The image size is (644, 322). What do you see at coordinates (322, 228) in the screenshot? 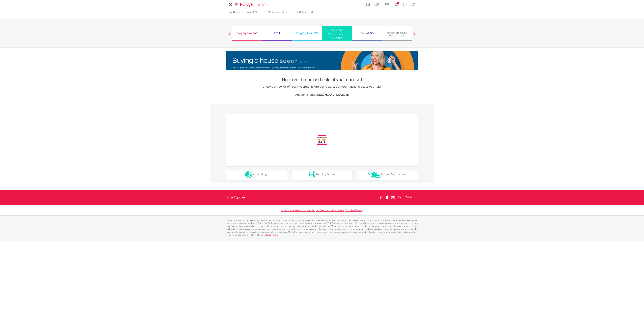
I see `p: Lorem Ipsum Dolors (Ame) Con a/e SeddOeiusmod tem InciDiduntut Lab Etd mag aliquaen admin veniamq...` at bounding box center [322, 228].